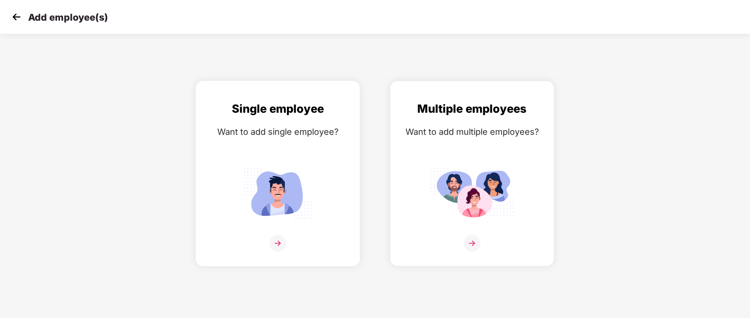 The height and width of the screenshot is (318, 750). What do you see at coordinates (278, 109) in the screenshot?
I see `div: Single employee` at bounding box center [278, 109].